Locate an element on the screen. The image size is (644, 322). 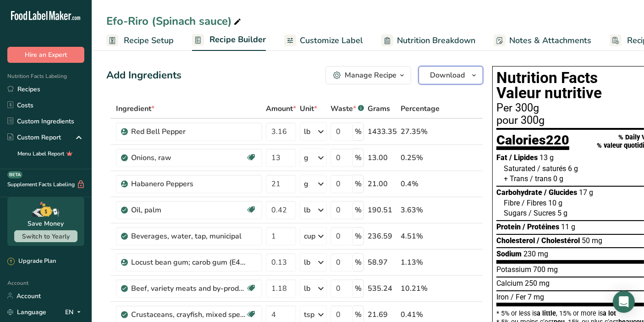
div: 1.13% is located at coordinates (420, 262).